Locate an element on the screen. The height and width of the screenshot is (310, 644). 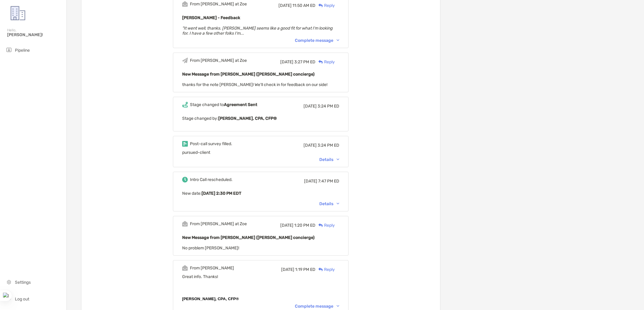
span: Settings is located at coordinates (23, 282).